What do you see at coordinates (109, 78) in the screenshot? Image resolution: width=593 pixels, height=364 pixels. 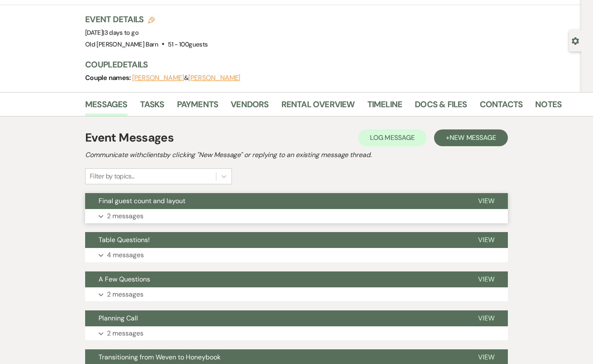 I see `span: Couple names:` at bounding box center [109, 78].